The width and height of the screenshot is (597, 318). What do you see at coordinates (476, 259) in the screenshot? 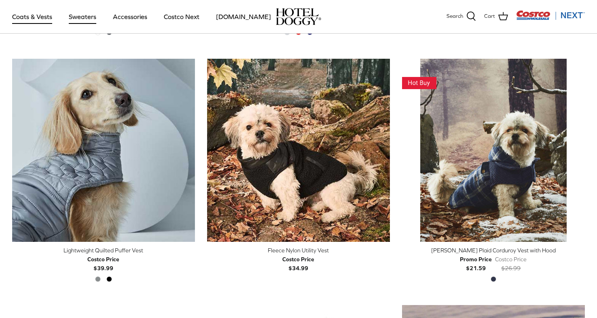
I see `div: Promo Price` at bounding box center [476, 259].